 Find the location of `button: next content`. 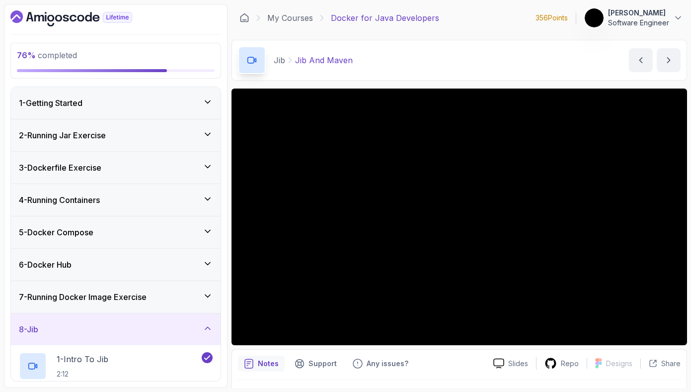

button: next content is located at coordinates (669, 60).